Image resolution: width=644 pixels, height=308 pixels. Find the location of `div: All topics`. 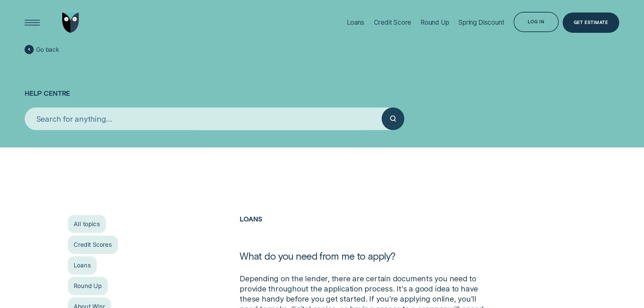

div: All topics is located at coordinates (87, 224).